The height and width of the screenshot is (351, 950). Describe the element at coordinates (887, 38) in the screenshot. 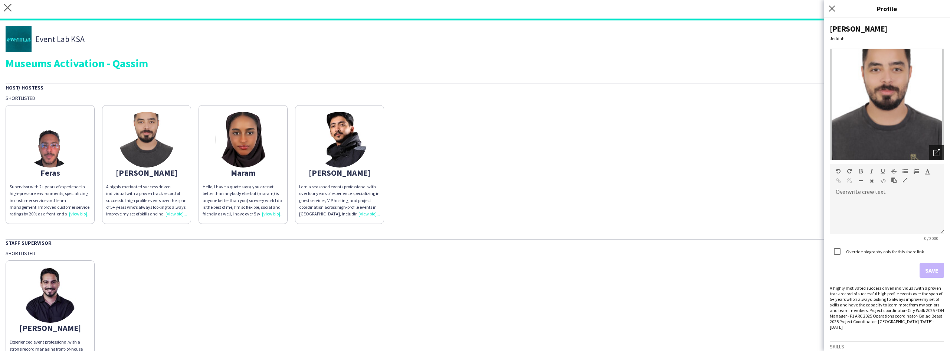

I see `div: Jeddah` at that location.